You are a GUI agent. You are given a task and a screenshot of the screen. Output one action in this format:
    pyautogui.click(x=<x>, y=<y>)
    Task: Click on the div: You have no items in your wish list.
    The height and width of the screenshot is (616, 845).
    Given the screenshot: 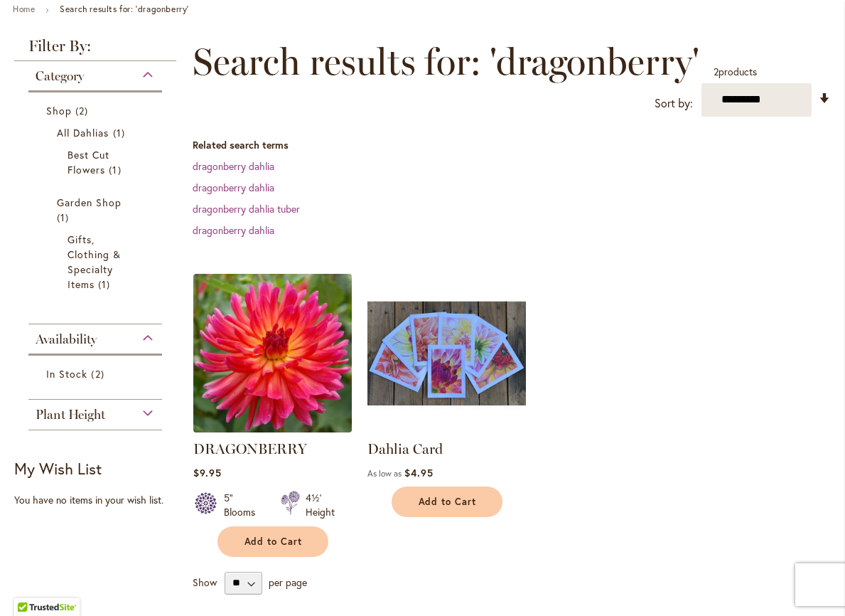 What is the action you would take?
    pyautogui.click(x=99, y=500)
    